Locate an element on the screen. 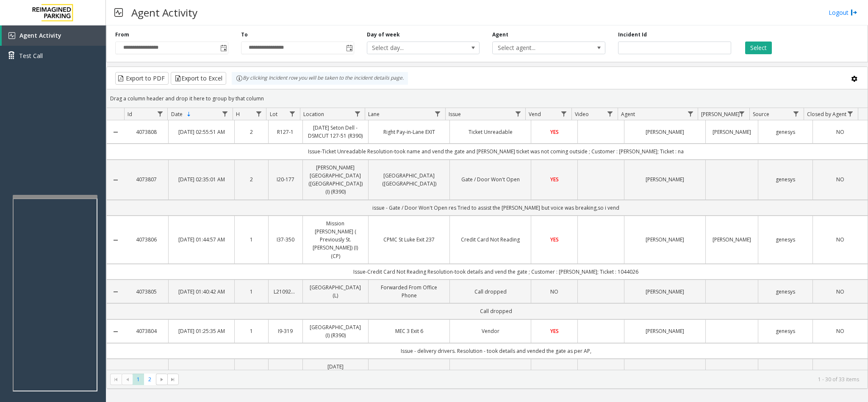 Image resolution: width=868 pixels, height=402 pixels. a: Issue Filter Menu is located at coordinates (517, 114).